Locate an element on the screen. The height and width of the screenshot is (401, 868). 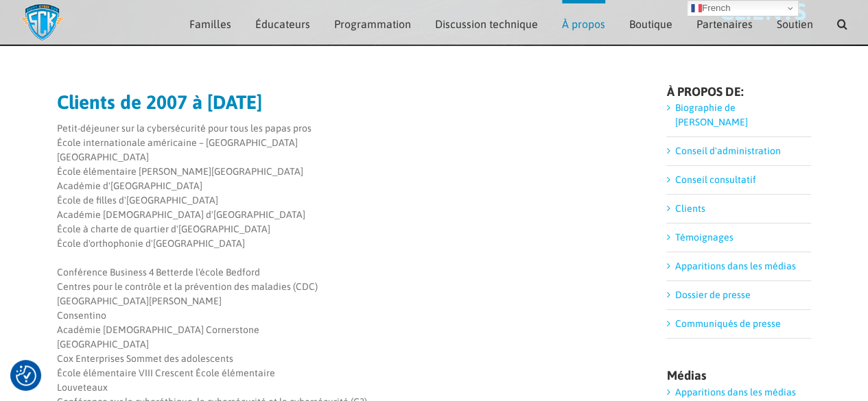
font: À propos is located at coordinates (583, 24).